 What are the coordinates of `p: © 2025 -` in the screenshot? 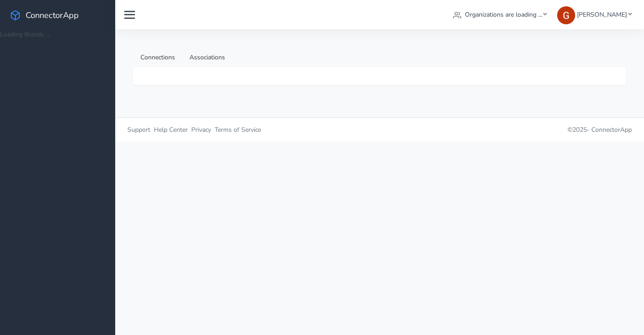 It's located at (509, 130).